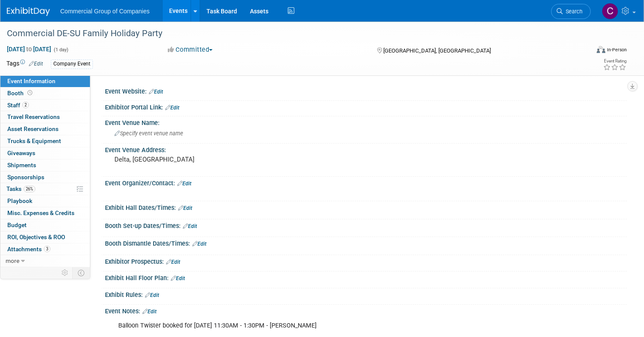 The height and width of the screenshot is (337, 644). Describe the element at coordinates (47, 248) in the screenshot. I see `span: 3` at that location.